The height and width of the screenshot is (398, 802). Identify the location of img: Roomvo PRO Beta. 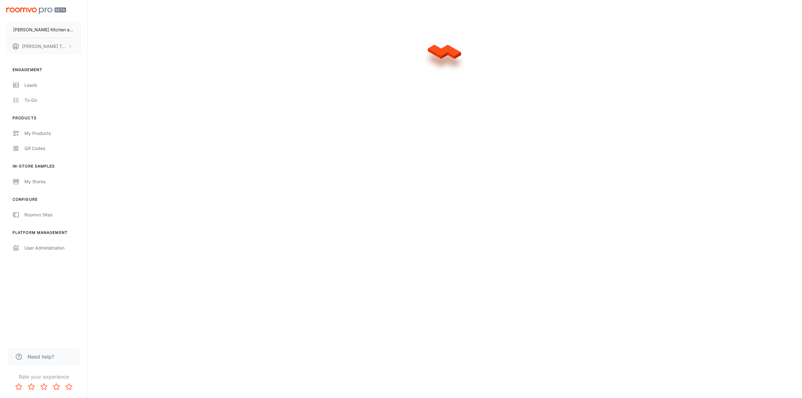
(36, 11).